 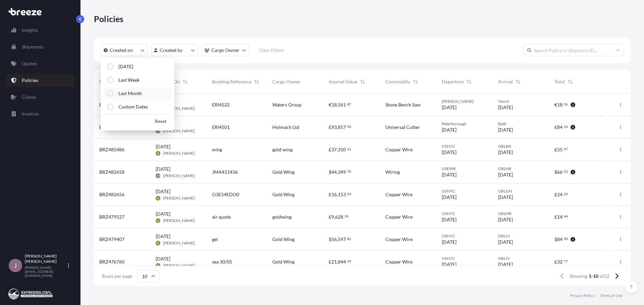 I want to click on span: Stone Bench Saw, so click(x=403, y=105).